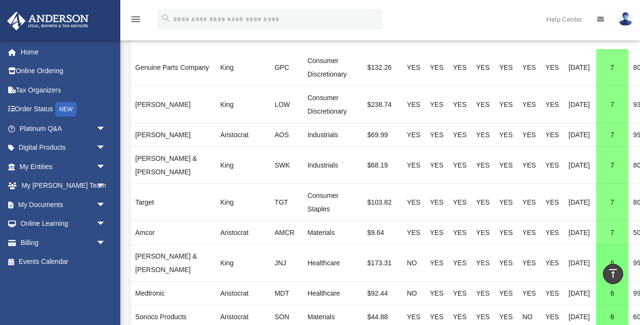  I want to click on a: Online Ordering, so click(64, 71).